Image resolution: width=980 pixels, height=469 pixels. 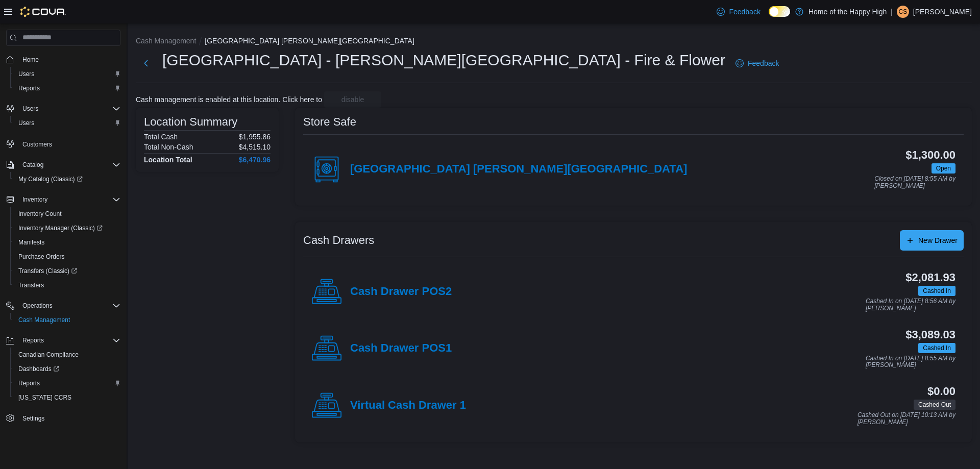 What do you see at coordinates (930, 155) in the screenshot?
I see `h3: $1,300.00` at bounding box center [930, 155].